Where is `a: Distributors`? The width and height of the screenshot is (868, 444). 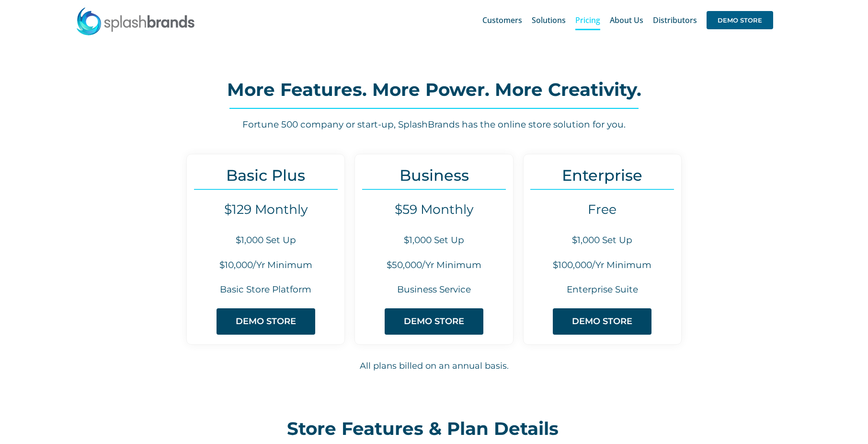
a: Distributors is located at coordinates (675, 20).